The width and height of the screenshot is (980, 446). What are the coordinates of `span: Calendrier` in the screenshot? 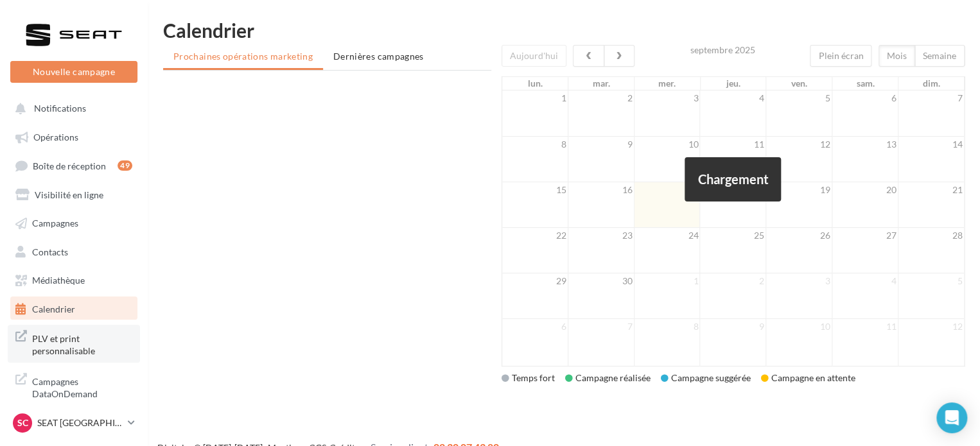 It's located at (53, 309).